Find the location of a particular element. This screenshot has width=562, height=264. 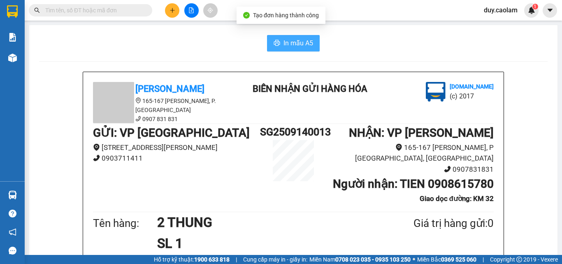

span: Hỗ trợ kỹ thuật: is located at coordinates (192, 259).